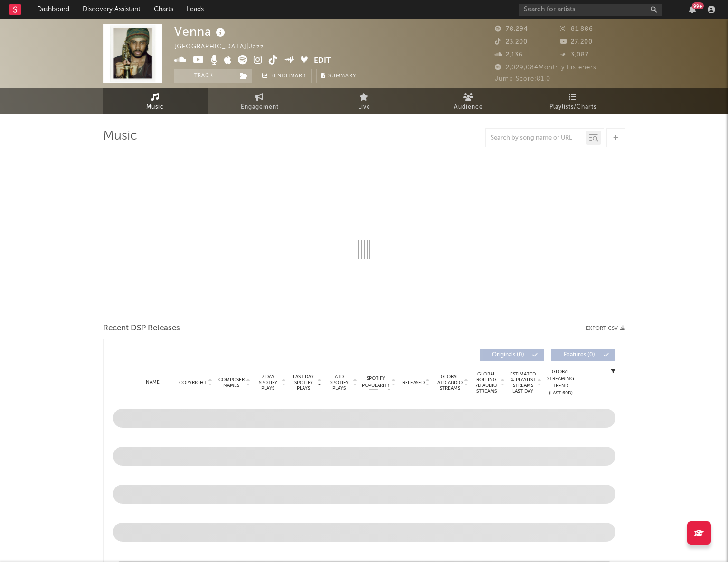 Image resolution: width=728 pixels, height=562 pixels. I want to click on div: Global Streaming Trend (Last 60D), so click(561, 383).